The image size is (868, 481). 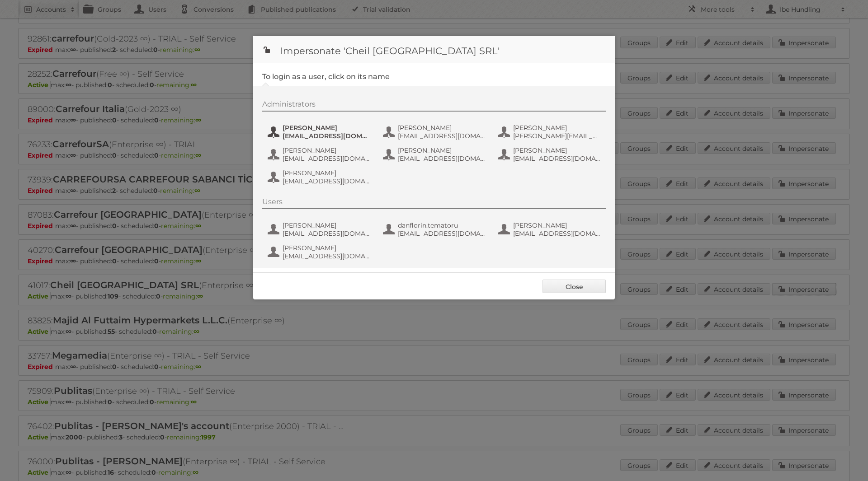 I want to click on div: Administrators, so click(x=434, y=106).